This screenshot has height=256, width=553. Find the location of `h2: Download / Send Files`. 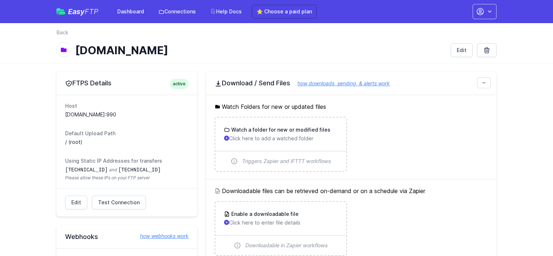

h2: Download / Send Files is located at coordinates (351, 83).